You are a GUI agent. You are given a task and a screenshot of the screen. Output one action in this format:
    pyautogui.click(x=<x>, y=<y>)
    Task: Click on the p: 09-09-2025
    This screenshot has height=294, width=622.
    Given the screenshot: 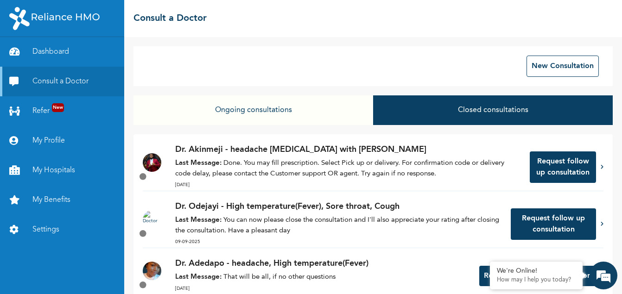 What is the action you would take?
    pyautogui.click(x=338, y=242)
    